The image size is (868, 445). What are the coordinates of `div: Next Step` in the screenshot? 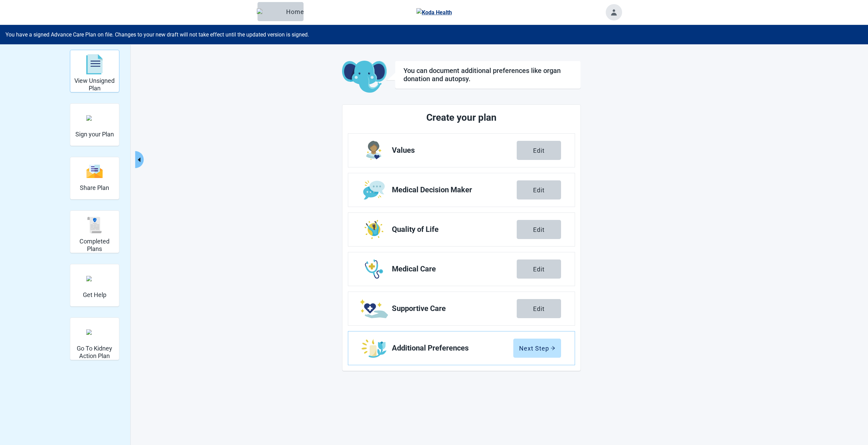 It's located at (537, 348).